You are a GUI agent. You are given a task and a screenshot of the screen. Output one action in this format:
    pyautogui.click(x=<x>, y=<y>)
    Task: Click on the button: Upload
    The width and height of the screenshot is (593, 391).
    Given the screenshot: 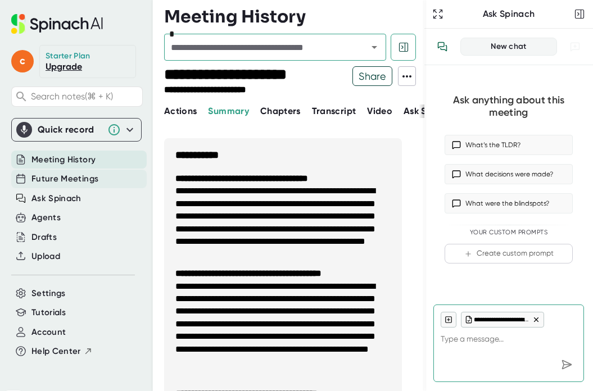 What is the action you would take?
    pyautogui.click(x=46, y=256)
    